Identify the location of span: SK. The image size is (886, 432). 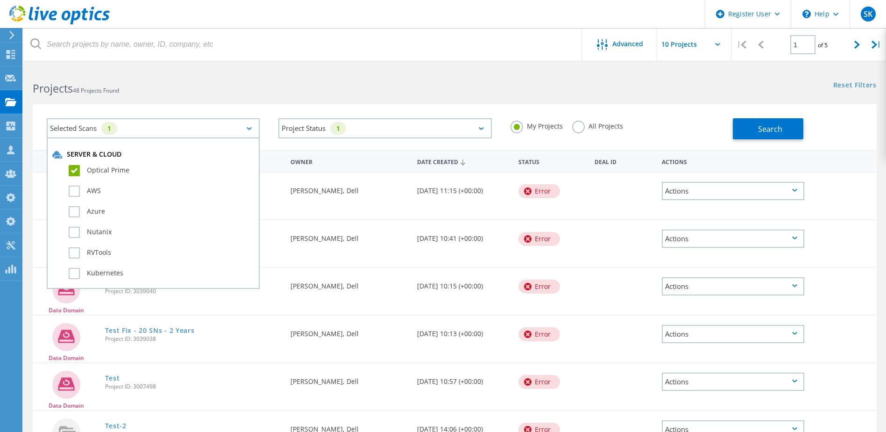
(868, 14).